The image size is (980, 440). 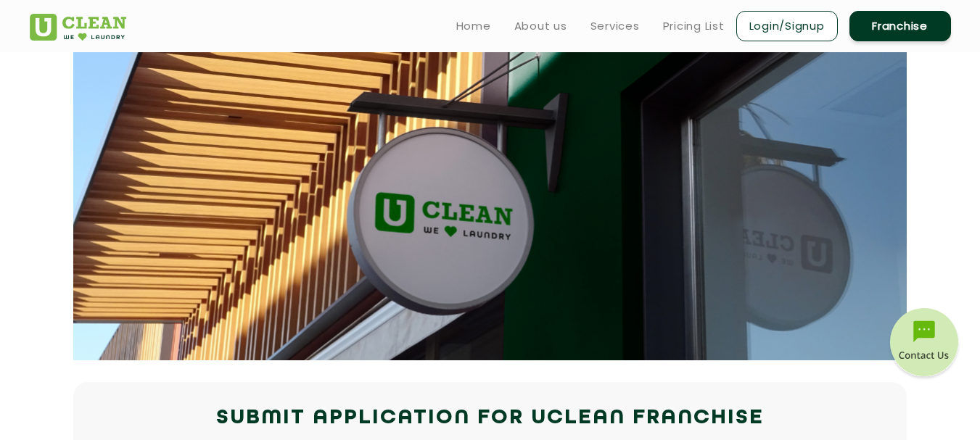 What do you see at coordinates (924, 345) in the screenshot?
I see `img: contact-btn` at bounding box center [924, 345].